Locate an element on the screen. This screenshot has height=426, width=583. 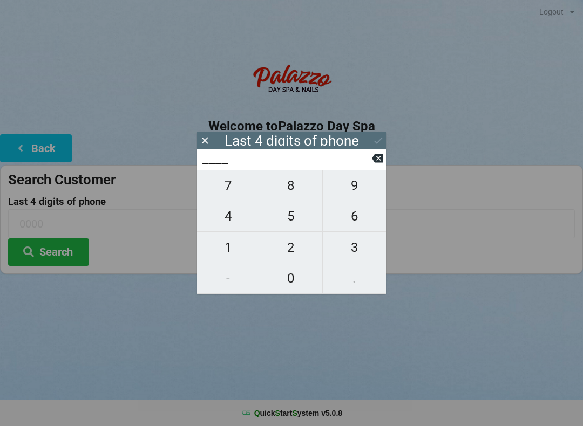
button: 2 is located at coordinates (291, 247).